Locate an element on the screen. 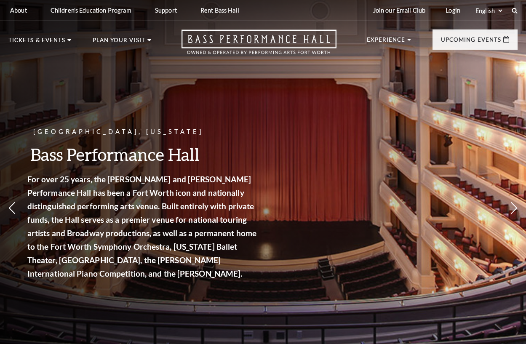  h3: Bass Performance Hall is located at coordinates (150, 154).